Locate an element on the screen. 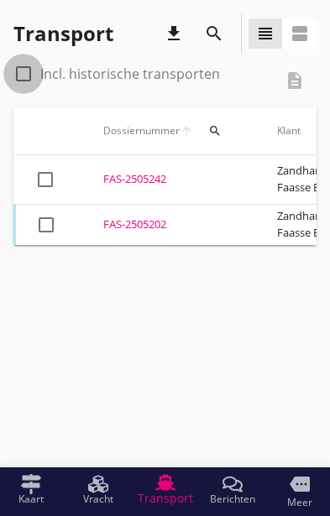 The height and width of the screenshot is (516, 330). a: Transport is located at coordinates (165, 490).